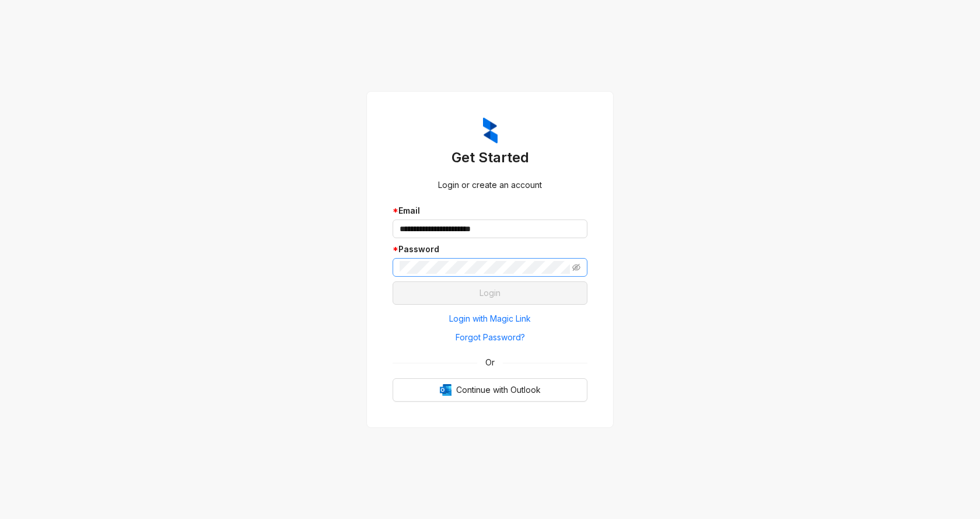 Image resolution: width=980 pixels, height=519 pixels. What do you see at coordinates (490, 338) in the screenshot?
I see `button: Forgot Password?` at bounding box center [490, 338].